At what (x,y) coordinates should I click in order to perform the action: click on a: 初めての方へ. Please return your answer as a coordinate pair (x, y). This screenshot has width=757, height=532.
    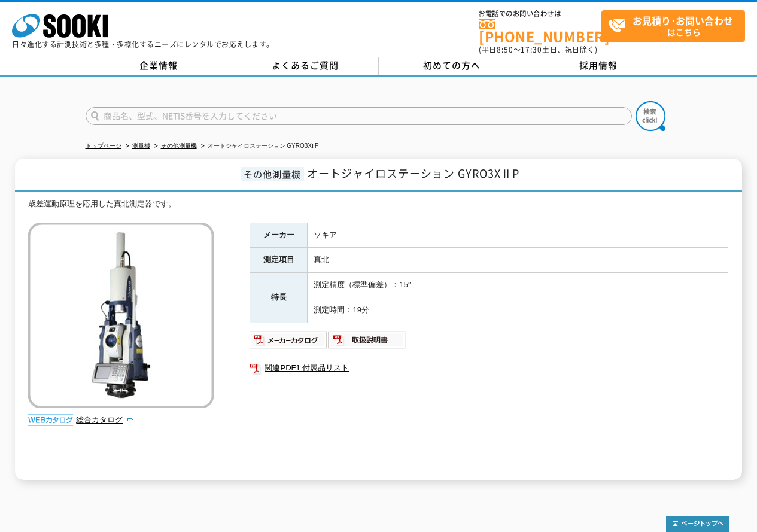
    Looking at the image, I should click on (452, 66).